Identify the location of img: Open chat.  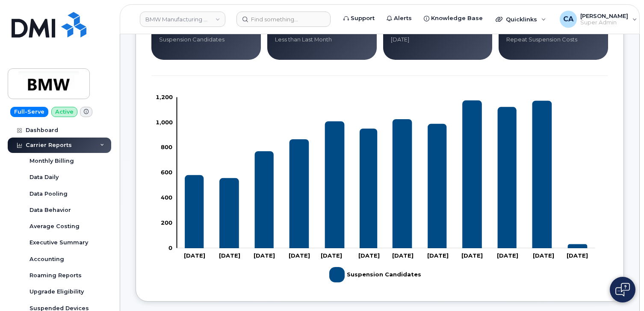
(622, 290).